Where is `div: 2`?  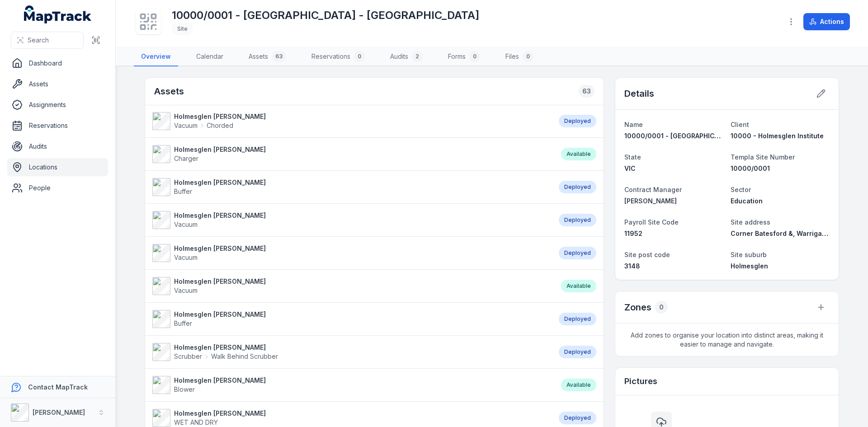
div: 2 is located at coordinates (417, 57).